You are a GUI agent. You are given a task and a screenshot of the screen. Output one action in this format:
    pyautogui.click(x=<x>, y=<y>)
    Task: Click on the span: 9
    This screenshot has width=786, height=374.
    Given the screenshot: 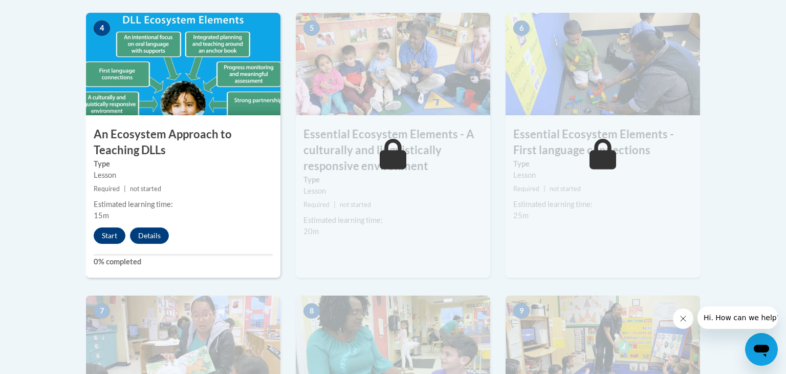 What is the action you would take?
    pyautogui.click(x=521, y=311)
    